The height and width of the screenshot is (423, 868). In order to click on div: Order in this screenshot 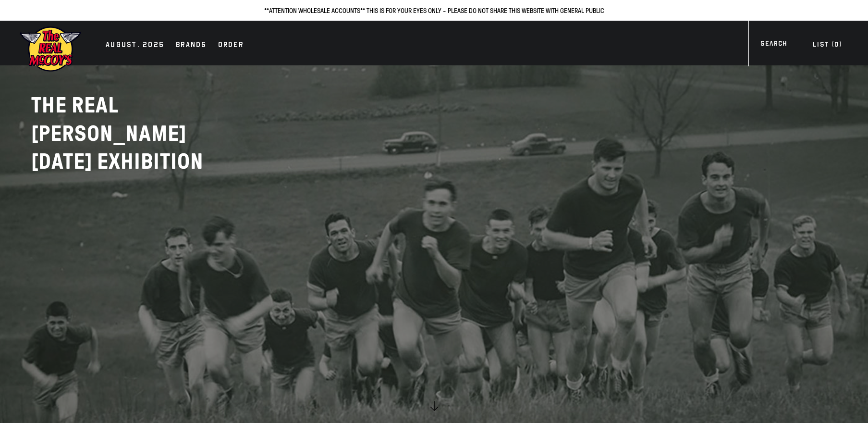, I will do `click(231, 46)`.